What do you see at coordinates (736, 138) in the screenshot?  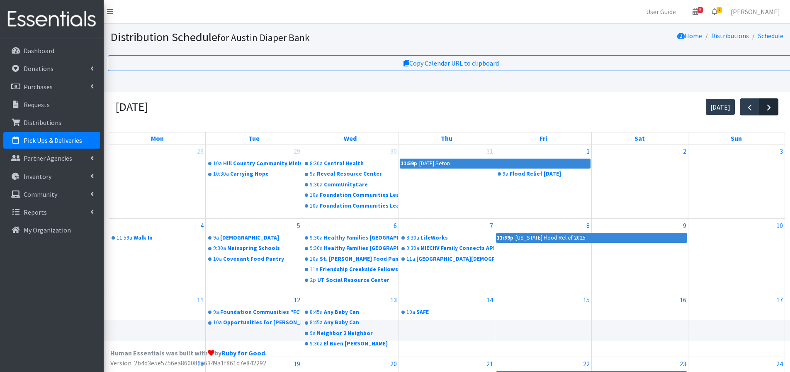 I see `a: Sunday` at bounding box center [736, 138].